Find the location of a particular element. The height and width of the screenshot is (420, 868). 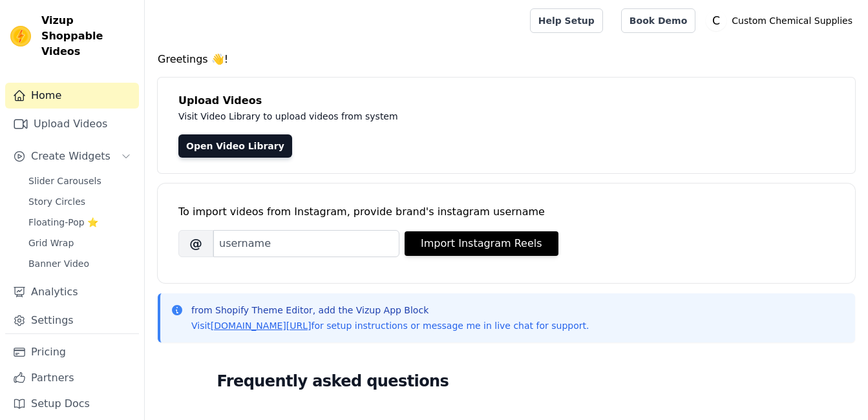

a: Pricing is located at coordinates (72, 352).